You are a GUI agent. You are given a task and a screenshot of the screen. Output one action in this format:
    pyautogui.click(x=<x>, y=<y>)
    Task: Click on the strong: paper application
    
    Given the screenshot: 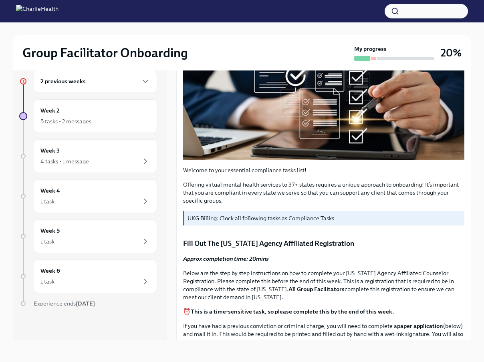 What is the action you would take?
    pyautogui.click(x=419, y=326)
    